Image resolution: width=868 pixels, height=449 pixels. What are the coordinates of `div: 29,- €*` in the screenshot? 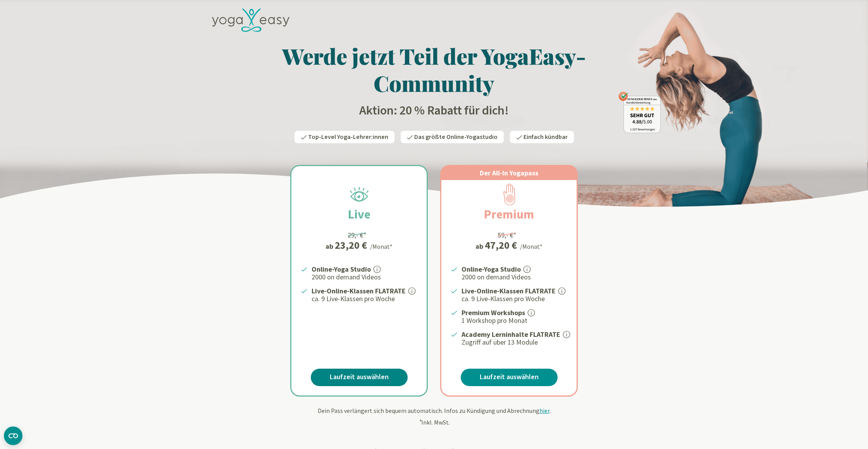 It's located at (357, 234).